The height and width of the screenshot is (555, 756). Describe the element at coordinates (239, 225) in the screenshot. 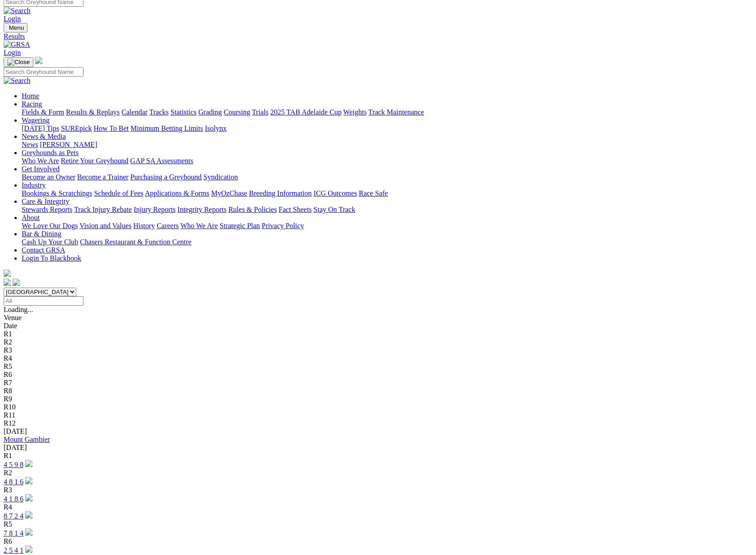

I see `a: Strategic Plan` at that location.